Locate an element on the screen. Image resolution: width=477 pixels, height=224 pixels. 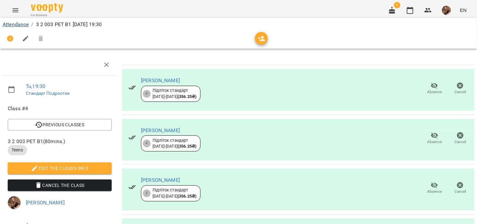
span: Previous Classes is located at coordinates (60, 125).